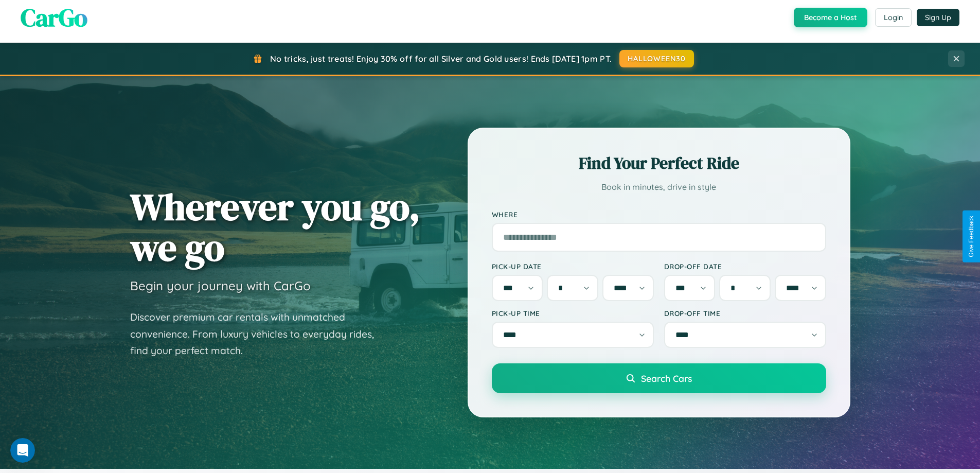  Describe the element at coordinates (657, 59) in the screenshot. I see `button: HALLOWEEN30` at that location.